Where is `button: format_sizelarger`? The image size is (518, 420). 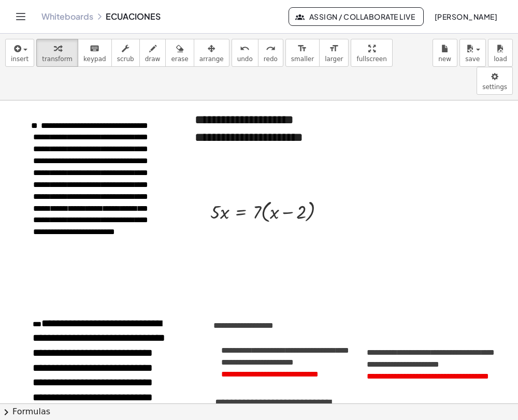
button: format_sizelarger is located at coordinates (334, 53).